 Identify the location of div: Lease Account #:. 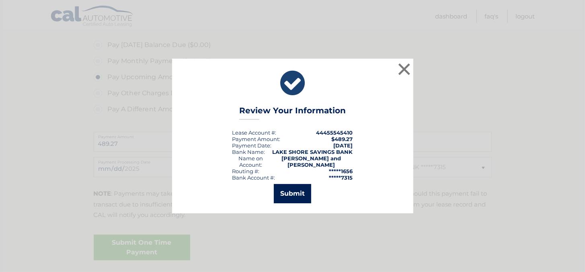
(254, 133).